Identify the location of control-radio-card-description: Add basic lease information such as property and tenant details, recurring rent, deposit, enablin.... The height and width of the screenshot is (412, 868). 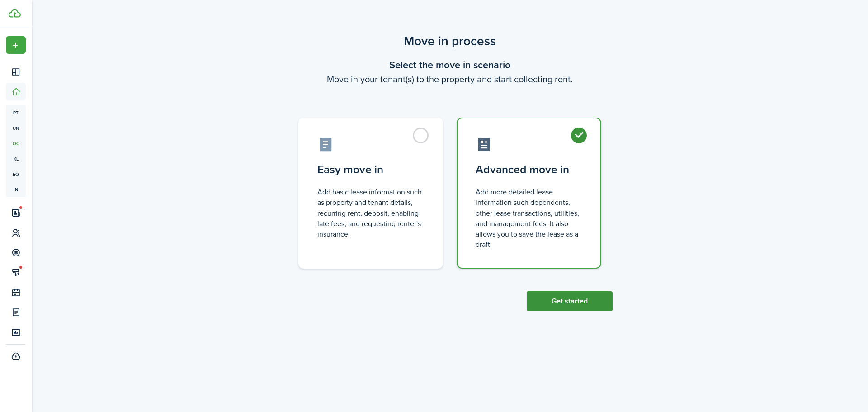
(371, 213).